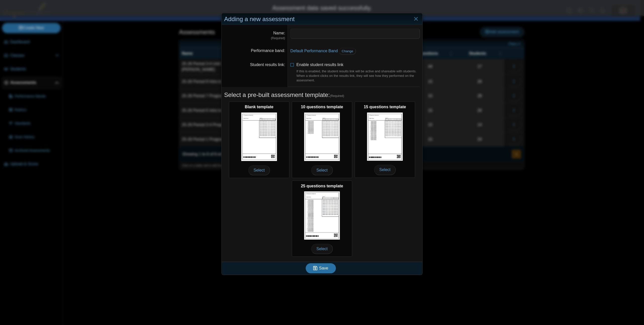 The height and width of the screenshot is (325, 644). What do you see at coordinates (322, 95) in the screenshot?
I see `h5: Select a pre-built assessment template:` at bounding box center [322, 95].